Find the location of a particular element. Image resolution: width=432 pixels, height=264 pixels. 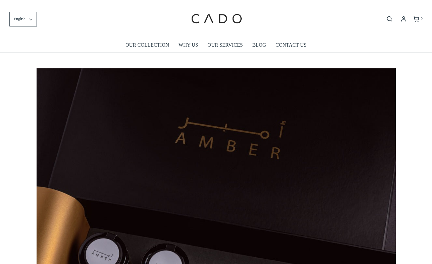

span: 0 is located at coordinates (421, 19).